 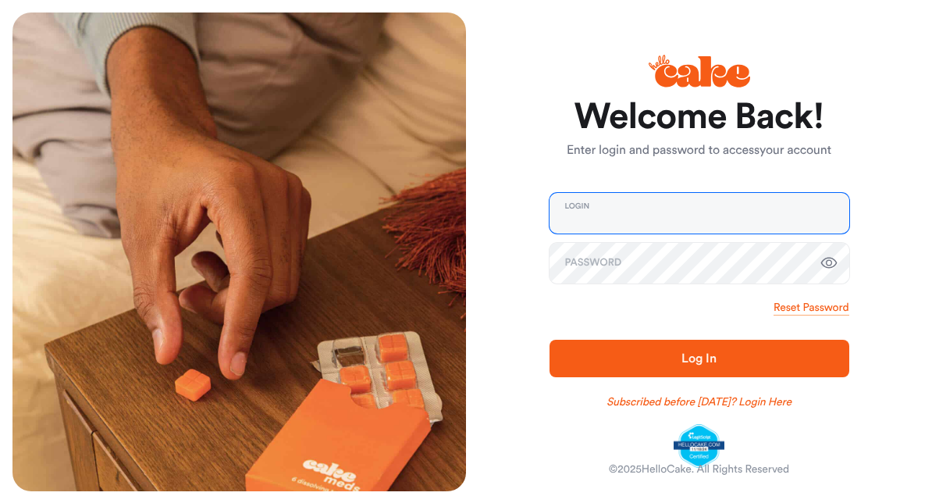 I want to click on button: Log In, so click(x=699, y=358).